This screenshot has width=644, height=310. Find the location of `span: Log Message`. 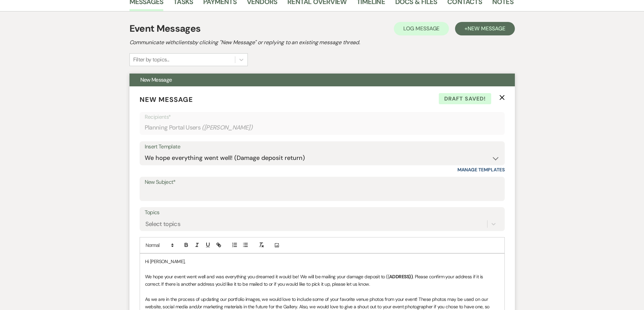

span: Log Message is located at coordinates (421, 29).